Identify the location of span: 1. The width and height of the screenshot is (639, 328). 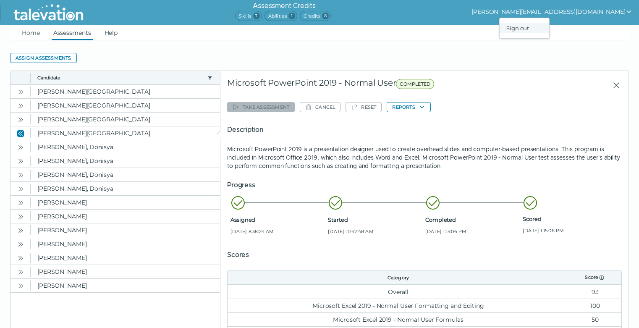
(292, 16).